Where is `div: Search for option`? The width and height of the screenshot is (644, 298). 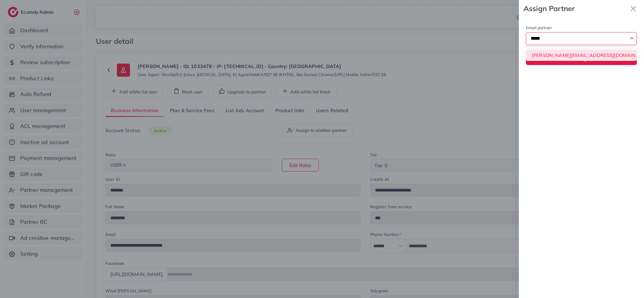
div: Search for option is located at coordinates (581, 39).